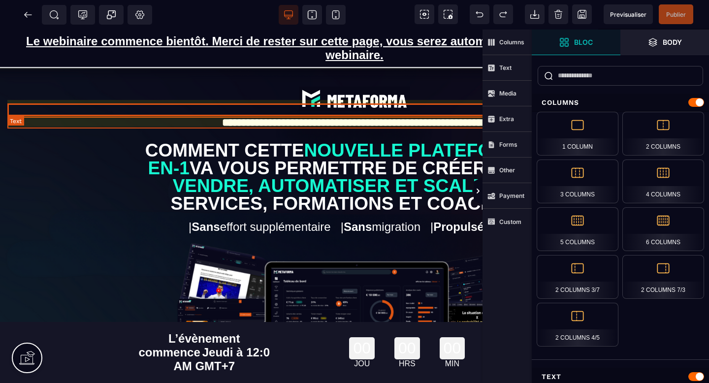 This screenshot has width=709, height=383. What do you see at coordinates (663, 229) in the screenshot?
I see `div: 6 Columns` at bounding box center [663, 229].